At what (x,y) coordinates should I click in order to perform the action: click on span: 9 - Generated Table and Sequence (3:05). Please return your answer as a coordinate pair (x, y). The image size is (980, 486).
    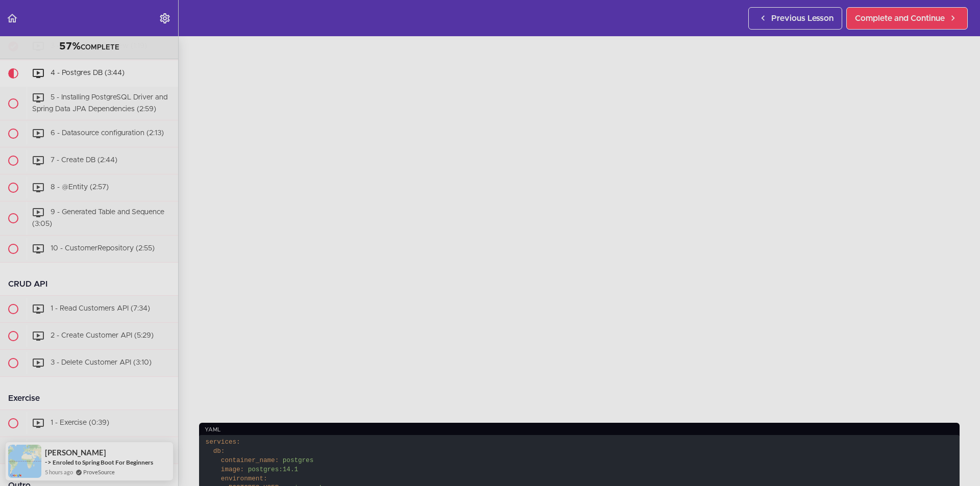
    Looking at the image, I should click on (98, 218).